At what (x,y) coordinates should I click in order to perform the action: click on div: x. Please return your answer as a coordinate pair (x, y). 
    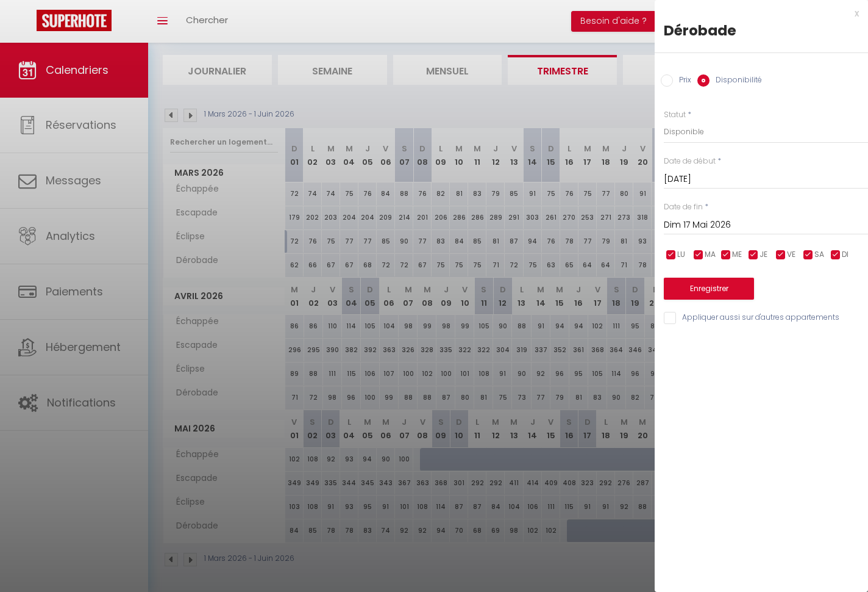
    Looking at the image, I should click on (757, 13).